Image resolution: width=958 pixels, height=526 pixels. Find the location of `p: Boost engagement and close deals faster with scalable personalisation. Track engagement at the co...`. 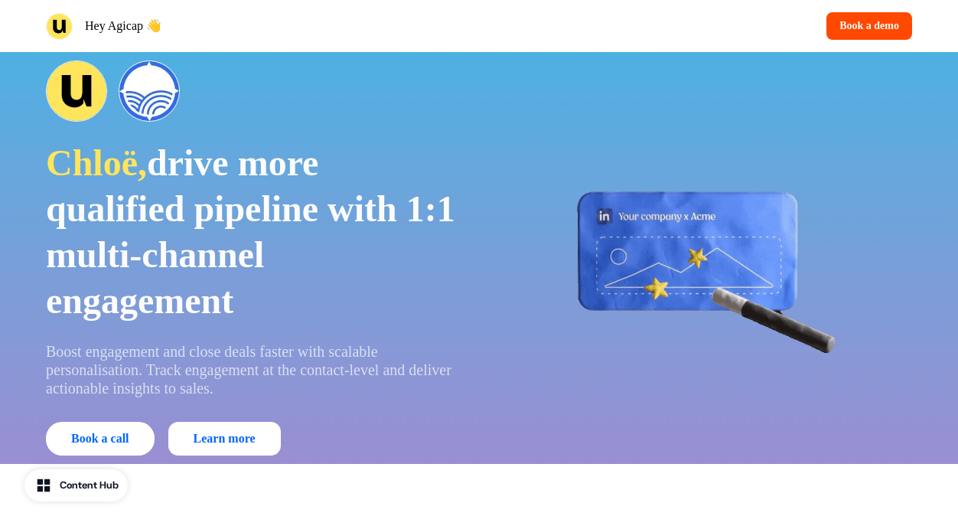

p: Boost engagement and close deals faster with scalable personalisation. Track engagement at the co... is located at coordinates (252, 370).